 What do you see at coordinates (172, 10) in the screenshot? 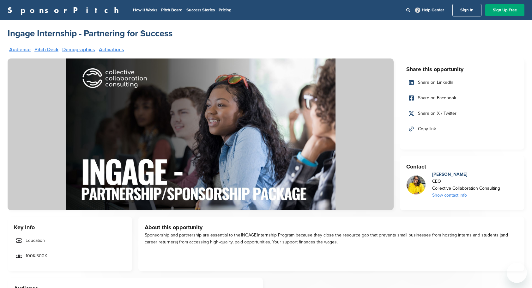
I see `a: Pitch Board` at bounding box center [172, 10].